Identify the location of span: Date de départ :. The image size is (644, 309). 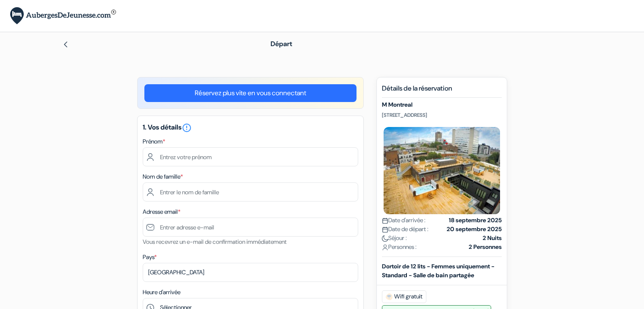
(405, 229).